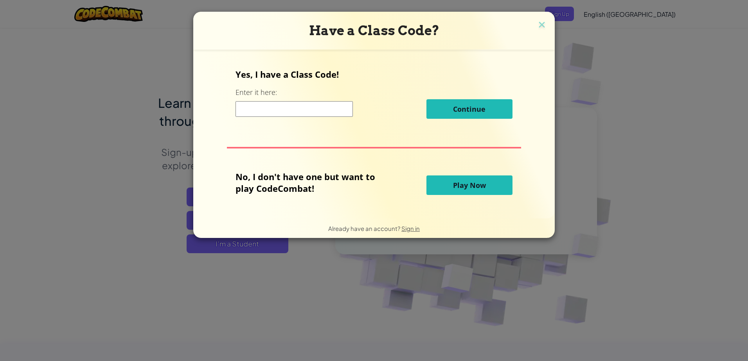 The width and height of the screenshot is (748, 361). I want to click on span: Continue, so click(469, 109).